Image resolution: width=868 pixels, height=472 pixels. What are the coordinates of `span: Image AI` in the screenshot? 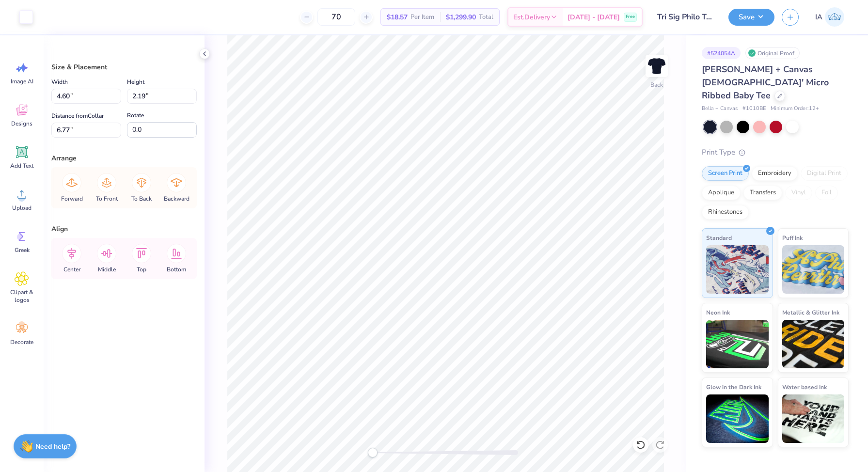 It's located at (22, 81).